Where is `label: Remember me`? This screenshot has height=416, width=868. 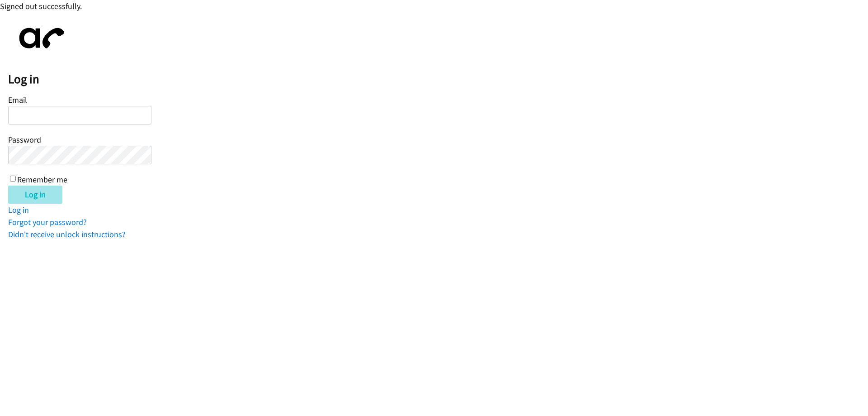 label: Remember me is located at coordinates (42, 179).